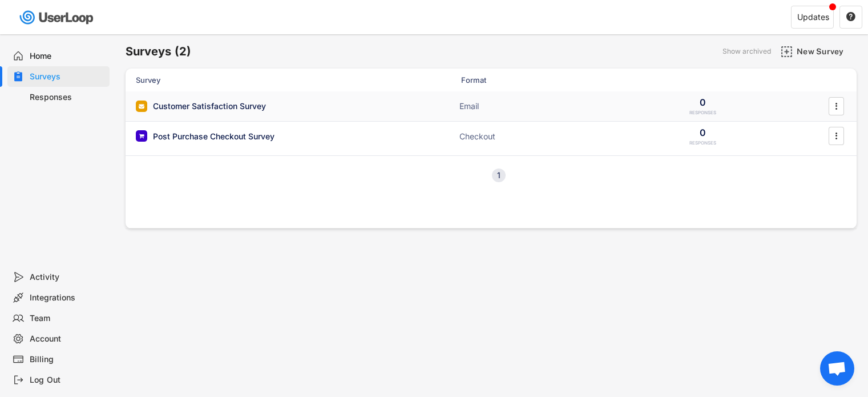 This screenshot has width=868, height=397. Describe the element at coordinates (67, 360) in the screenshot. I see `div: Billing` at that location.